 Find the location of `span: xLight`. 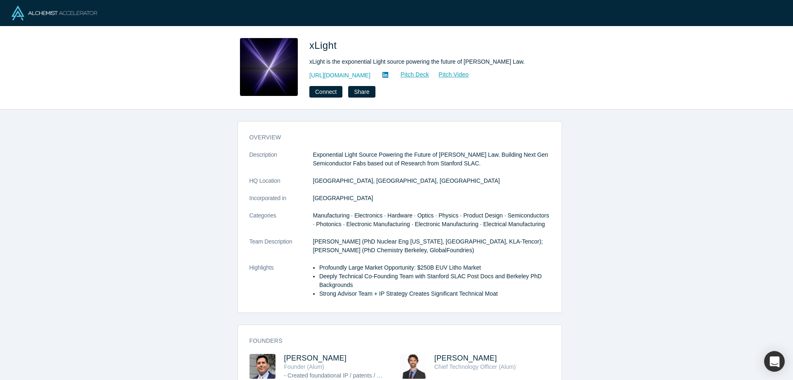

span: xLight is located at coordinates (324, 45).